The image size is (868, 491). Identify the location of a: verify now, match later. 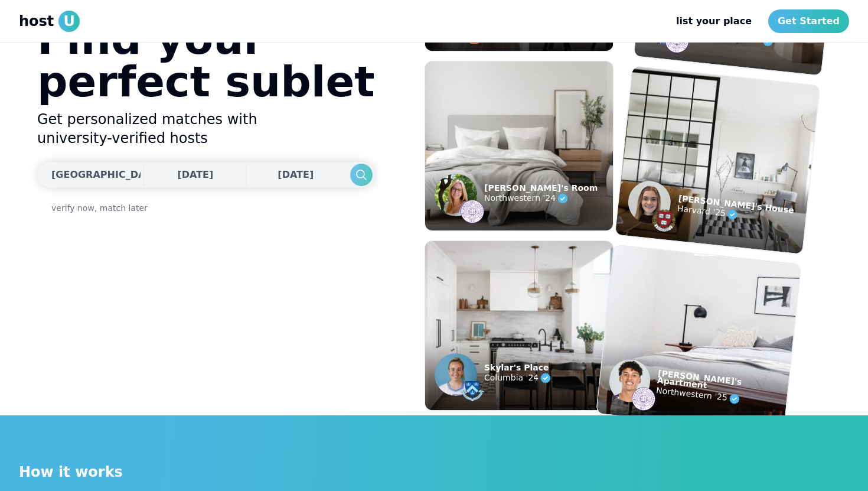
(99, 208).